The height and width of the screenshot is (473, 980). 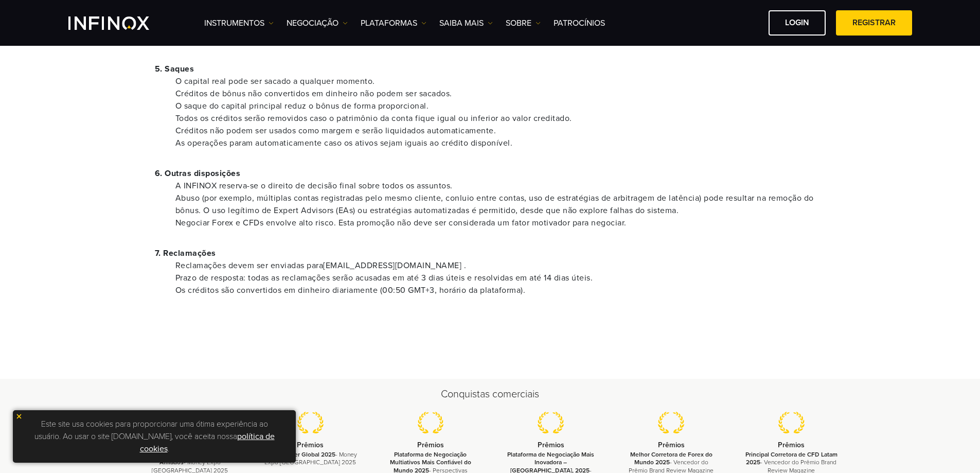 What do you see at coordinates (394, 24) in the screenshot?
I see `a: PLATAFORMAS` at bounding box center [394, 24].